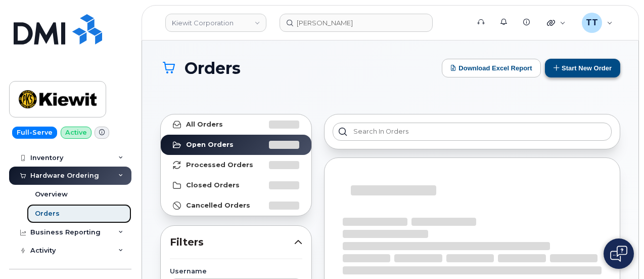  I want to click on label: Username, so click(236, 271).